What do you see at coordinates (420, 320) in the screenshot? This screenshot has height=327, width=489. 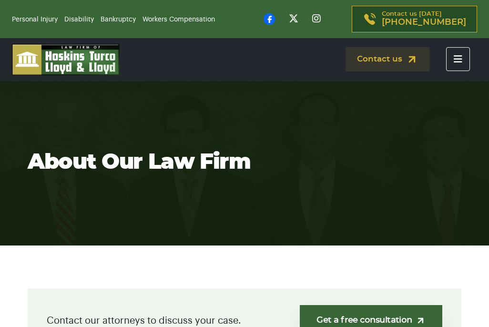 I see `img: arrow-up-right-light.svg` at bounding box center [420, 320].